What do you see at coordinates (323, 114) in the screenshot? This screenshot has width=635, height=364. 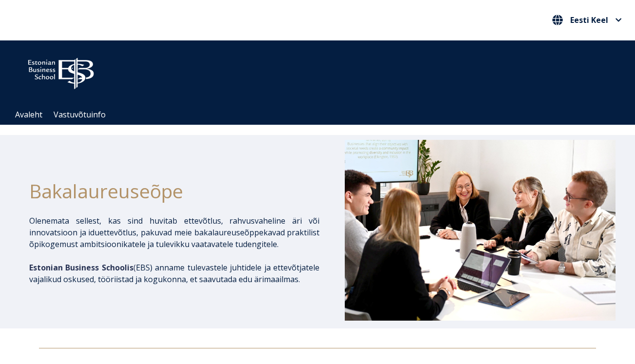 I see `div: Navigation Menu` at bounding box center [323, 114].